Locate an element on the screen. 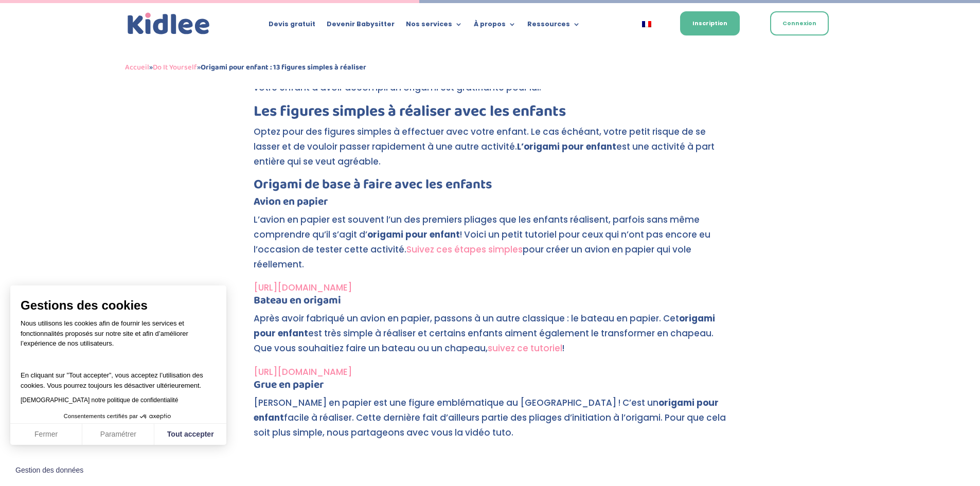  button: Fermer is located at coordinates (46, 435).